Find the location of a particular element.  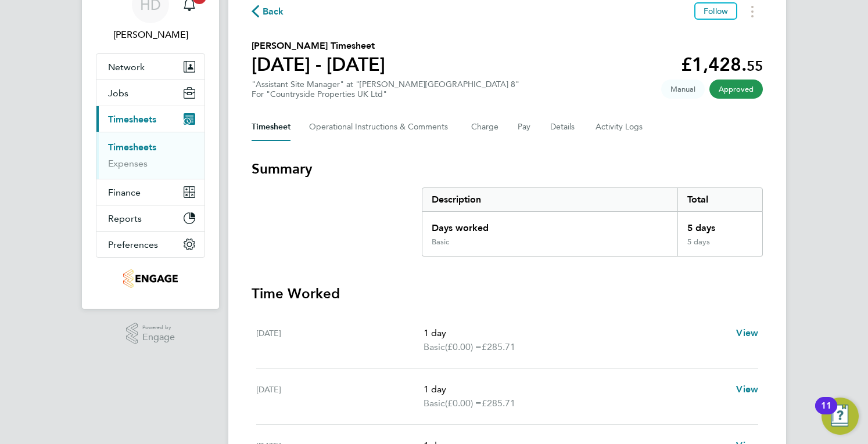

button: Timesheet is located at coordinates (271, 127).